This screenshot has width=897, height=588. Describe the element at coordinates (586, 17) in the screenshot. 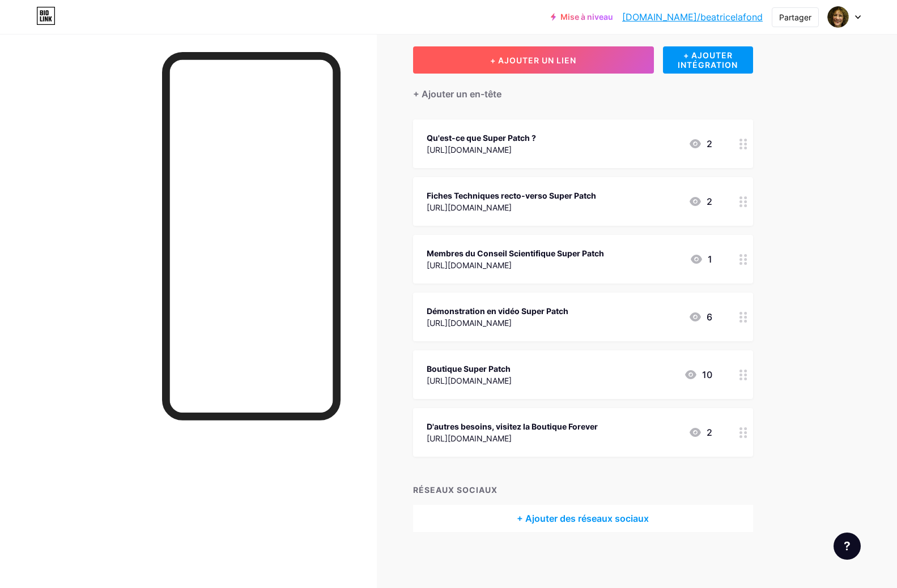

I see `font: Mise à niveau` at that location.